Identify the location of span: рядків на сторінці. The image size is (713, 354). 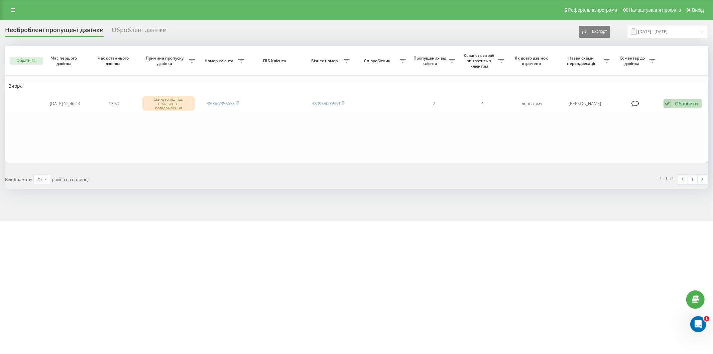
(70, 179).